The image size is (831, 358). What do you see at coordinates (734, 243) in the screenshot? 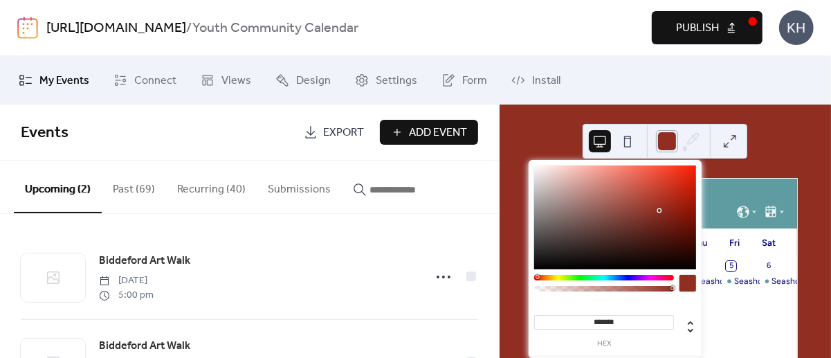
I see `div: Fri` at bounding box center [734, 243].